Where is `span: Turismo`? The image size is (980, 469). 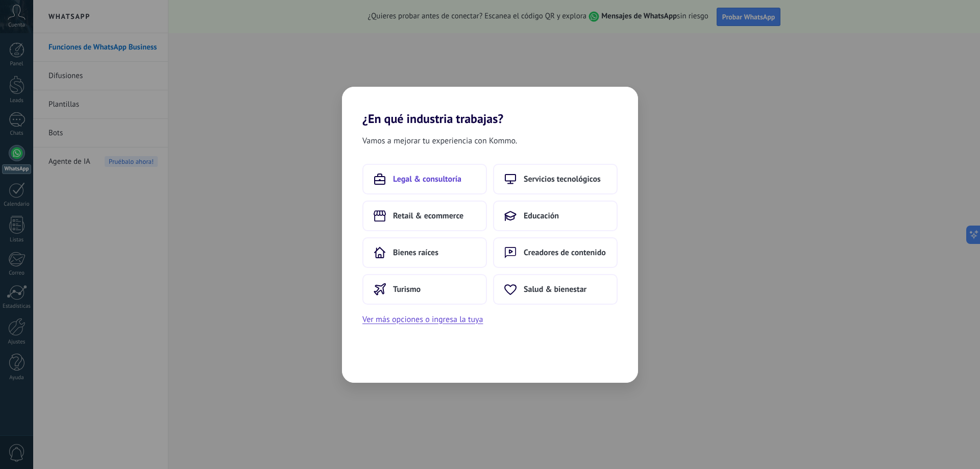 span: Turismo is located at coordinates (407, 290).